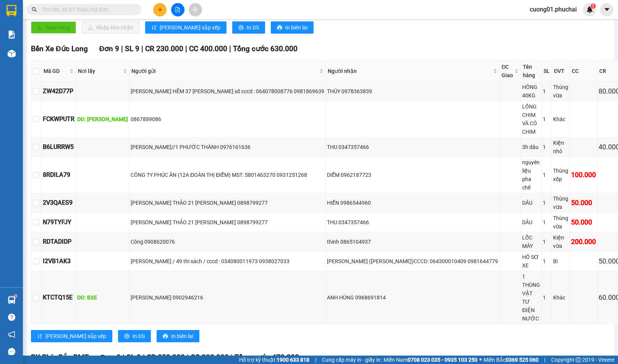 The height and width of the screenshot is (364, 618). Describe the element at coordinates (166, 357) in the screenshot. I see `span: CR 250.000` at that location.